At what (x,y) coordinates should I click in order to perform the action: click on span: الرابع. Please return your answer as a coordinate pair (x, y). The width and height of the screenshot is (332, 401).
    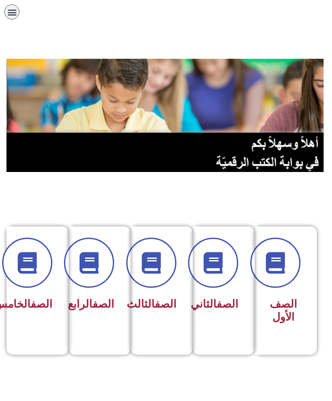
    Looking at the image, I should click on (91, 304).